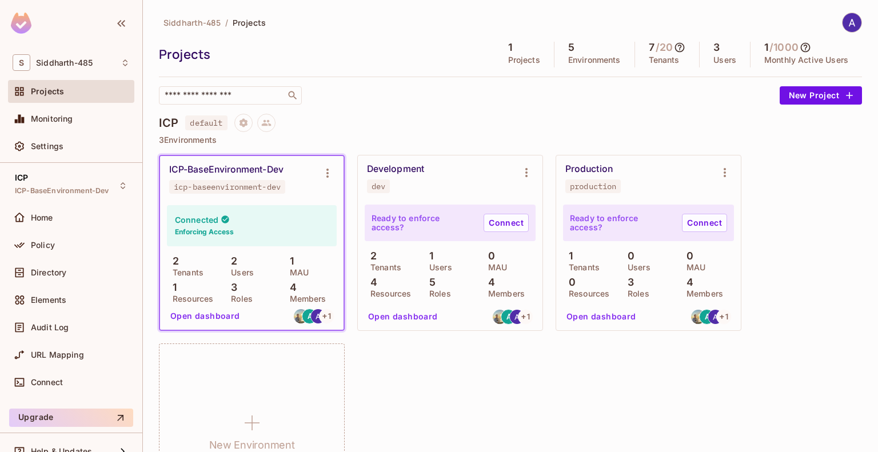 The width and height of the screenshot is (878, 452). I want to click on h5: 7, so click(652, 47).